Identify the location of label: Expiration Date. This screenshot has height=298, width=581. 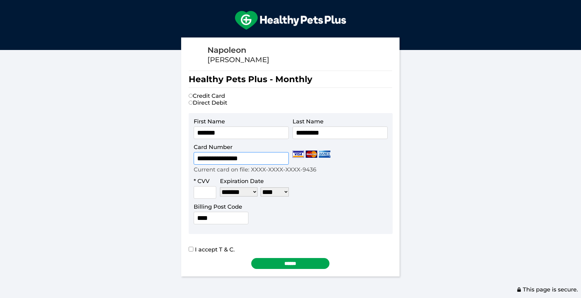
(242, 181).